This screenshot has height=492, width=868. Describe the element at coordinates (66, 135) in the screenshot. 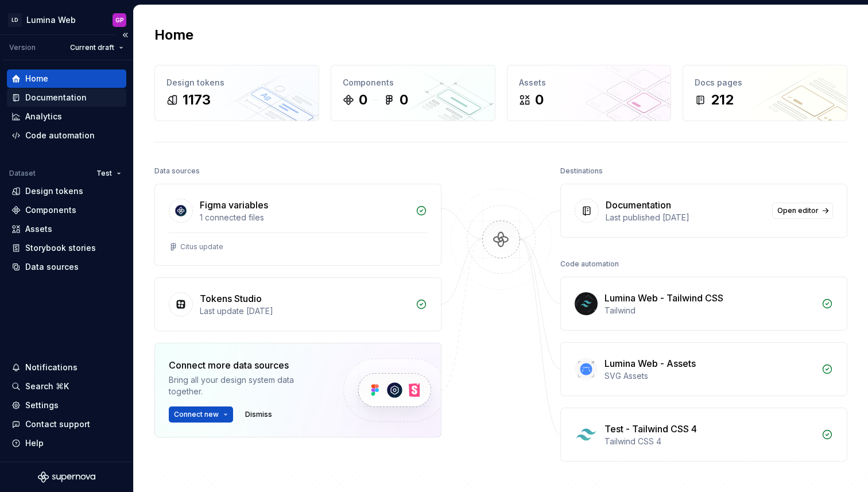

I see `a: Code automation` at that location.